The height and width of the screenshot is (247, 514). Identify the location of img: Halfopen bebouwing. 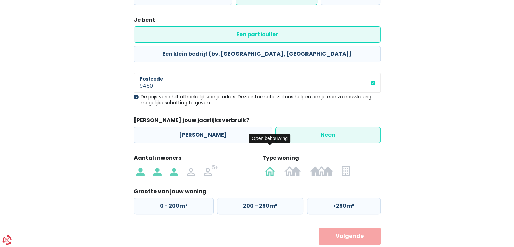
(293, 170).